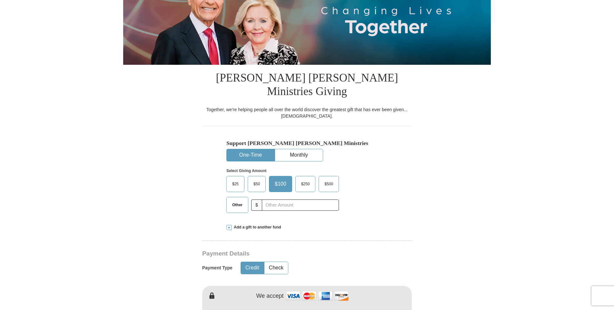 This screenshot has width=614, height=310. I want to click on span: Add a gift to another fund, so click(256, 227).